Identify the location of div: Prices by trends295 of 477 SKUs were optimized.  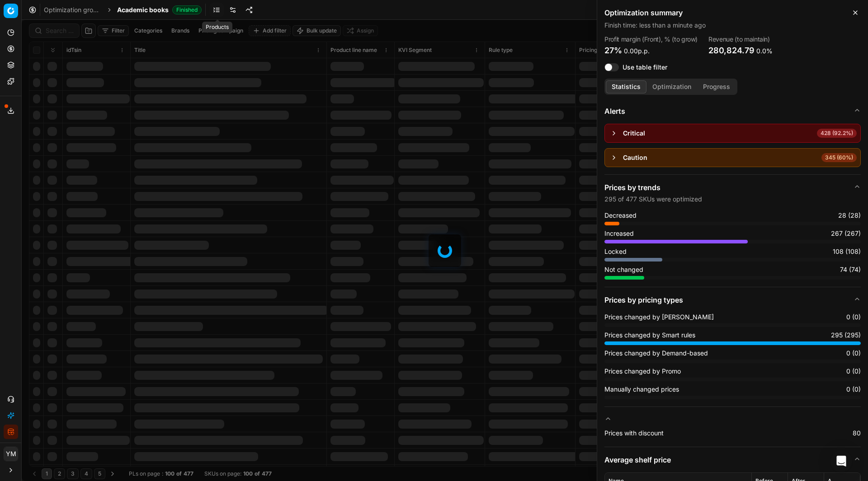
(733, 249).